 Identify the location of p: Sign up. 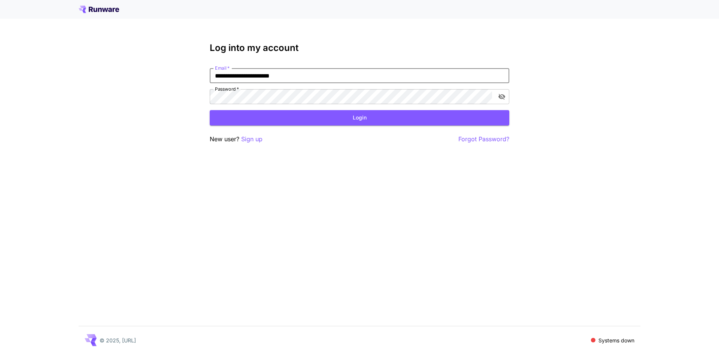
(252, 139).